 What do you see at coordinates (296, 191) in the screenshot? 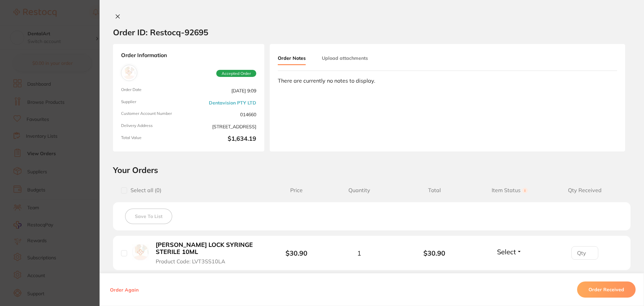
I see `span: Price` at bounding box center [296, 191].